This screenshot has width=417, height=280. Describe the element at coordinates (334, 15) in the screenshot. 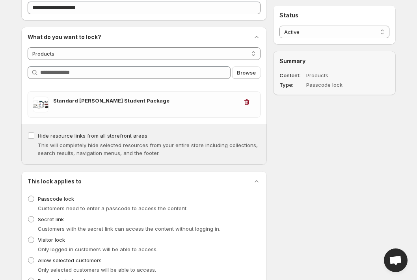

I see `h2: Status` at that location.